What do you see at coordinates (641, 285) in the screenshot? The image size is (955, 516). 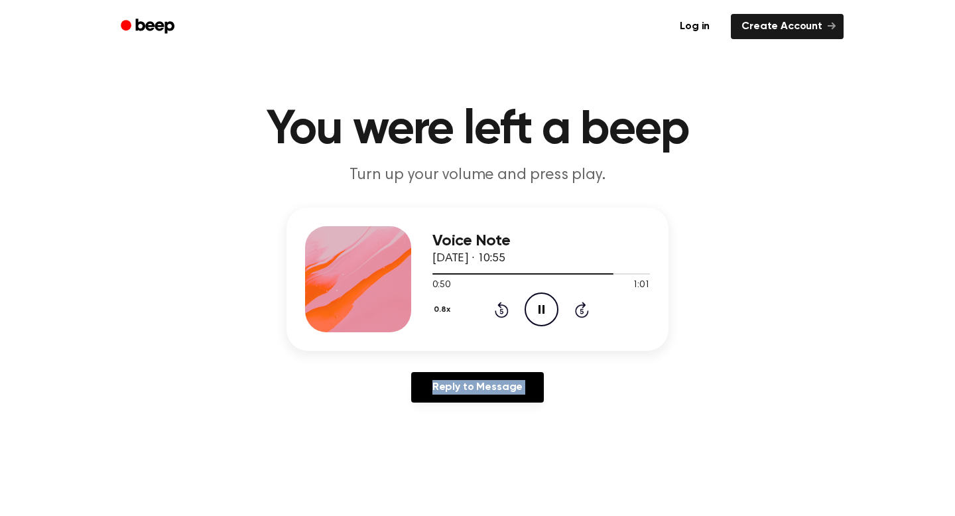 I see `span: 1:01` at bounding box center [641, 285].